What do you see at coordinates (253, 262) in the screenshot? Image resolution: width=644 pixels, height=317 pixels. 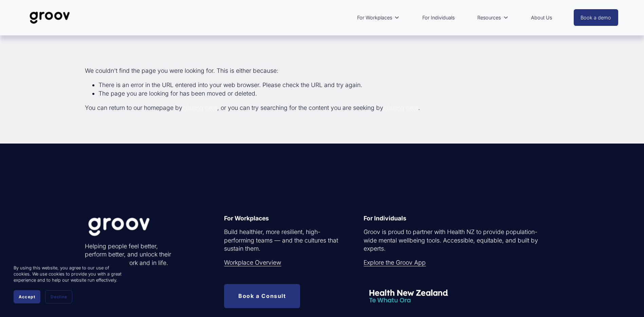 I see `a: Workplace Overview` at bounding box center [253, 262].